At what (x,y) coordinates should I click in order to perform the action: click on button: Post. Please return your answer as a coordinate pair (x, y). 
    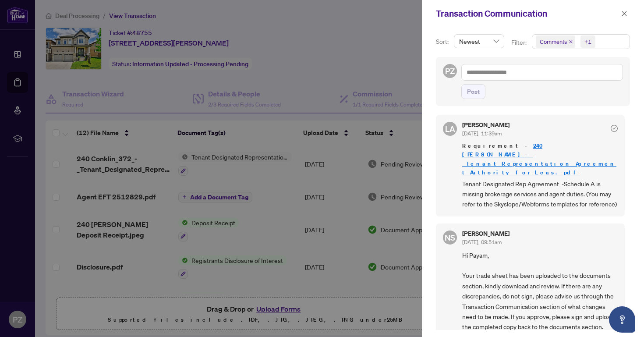
    Looking at the image, I should click on (473, 92).